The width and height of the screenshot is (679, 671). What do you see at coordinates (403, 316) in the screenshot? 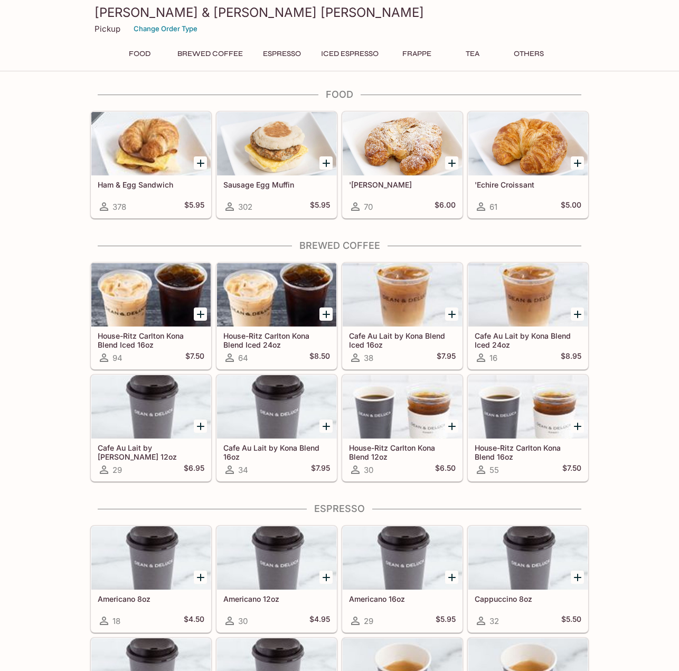
I see `a: Cafe Au Lait by Kona Blend Iced 16oz38$7.95` at bounding box center [403, 316].